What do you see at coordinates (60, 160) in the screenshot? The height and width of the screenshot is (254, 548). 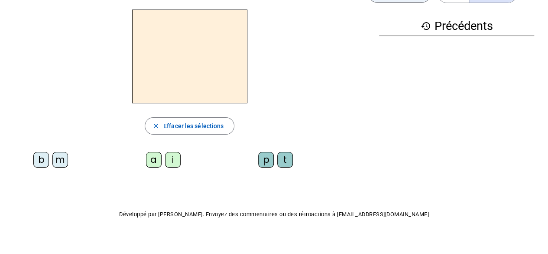 I see `div: m` at bounding box center [60, 160].